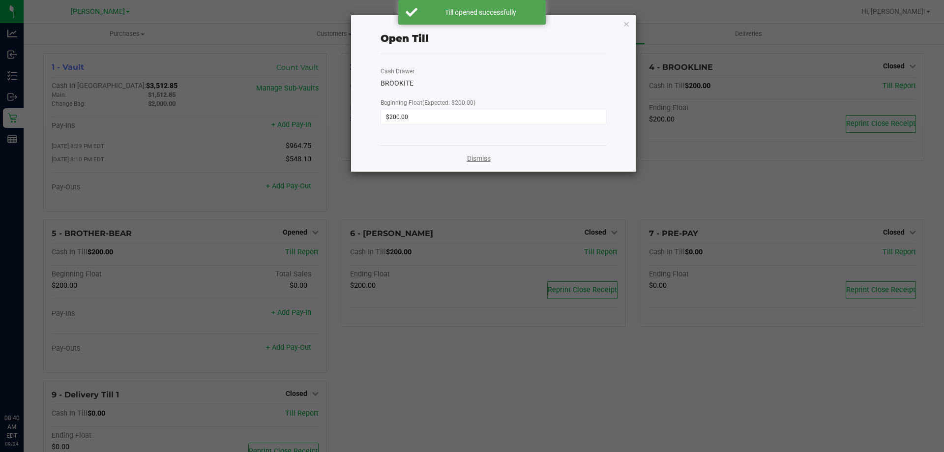 Image resolution: width=944 pixels, height=452 pixels. Describe the element at coordinates (449, 103) in the screenshot. I see `span: (Expected: $200.00)` at that location.